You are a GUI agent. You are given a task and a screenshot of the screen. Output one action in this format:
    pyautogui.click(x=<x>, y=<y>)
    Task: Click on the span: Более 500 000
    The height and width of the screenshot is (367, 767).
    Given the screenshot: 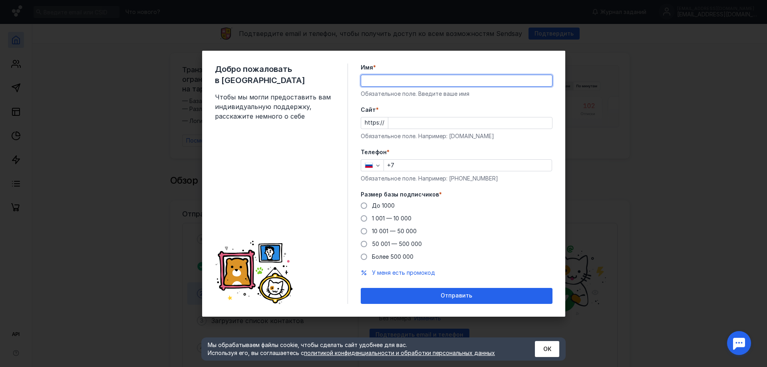 What is the action you would take?
    pyautogui.click(x=393, y=256)
    